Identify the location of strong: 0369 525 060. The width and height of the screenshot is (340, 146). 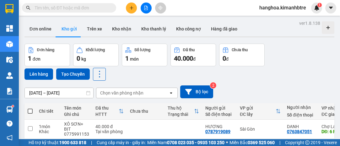
(261, 143).